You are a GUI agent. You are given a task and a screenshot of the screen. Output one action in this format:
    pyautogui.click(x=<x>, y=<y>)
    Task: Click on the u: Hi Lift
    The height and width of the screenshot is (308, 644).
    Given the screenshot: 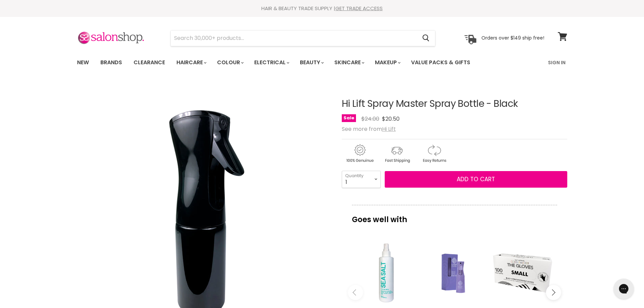 What is the action you would take?
    pyautogui.click(x=389, y=129)
    